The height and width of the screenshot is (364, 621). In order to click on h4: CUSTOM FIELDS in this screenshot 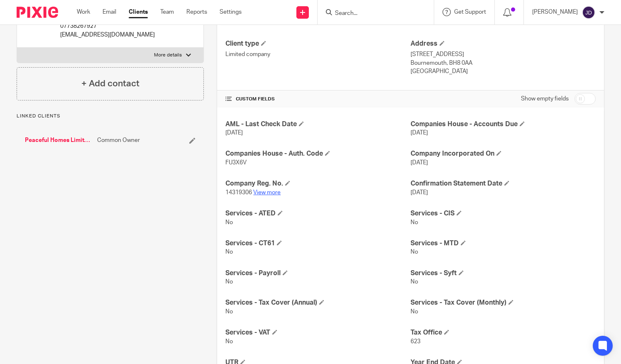, I will do `click(318, 99)`.